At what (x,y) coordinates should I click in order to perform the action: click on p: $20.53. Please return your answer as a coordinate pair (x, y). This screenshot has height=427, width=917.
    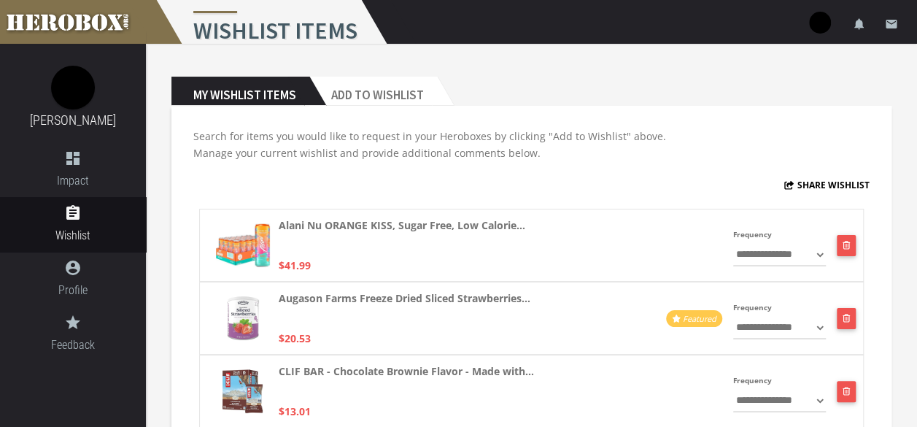
    Looking at the image, I should click on (294, 338).